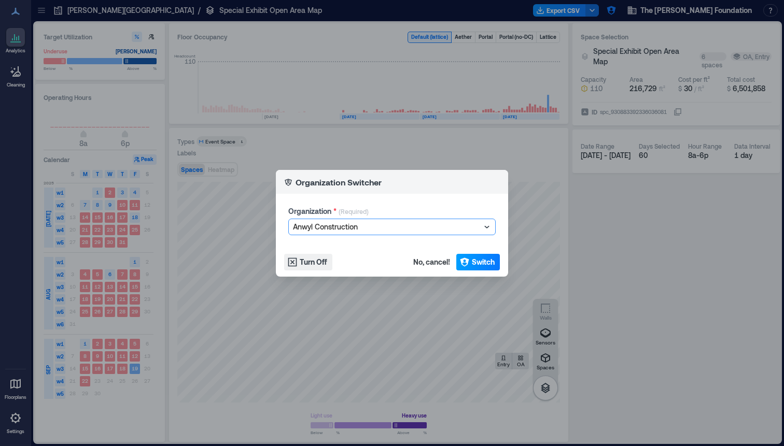 The height and width of the screenshot is (446, 784). What do you see at coordinates (483, 262) in the screenshot?
I see `span: Switch` at bounding box center [483, 262].